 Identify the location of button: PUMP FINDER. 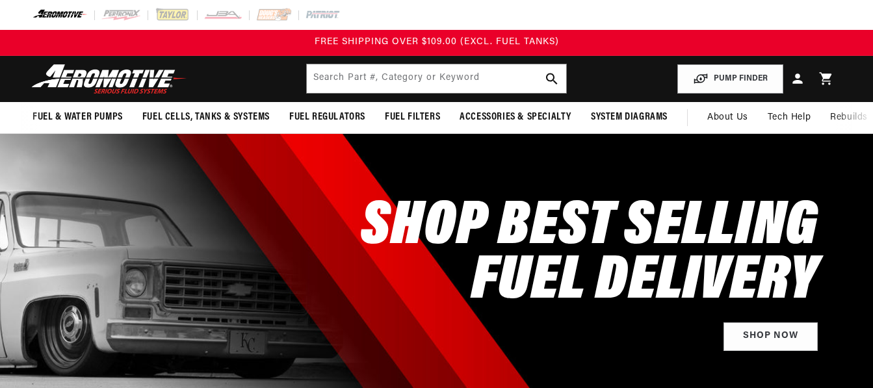
(730, 79).